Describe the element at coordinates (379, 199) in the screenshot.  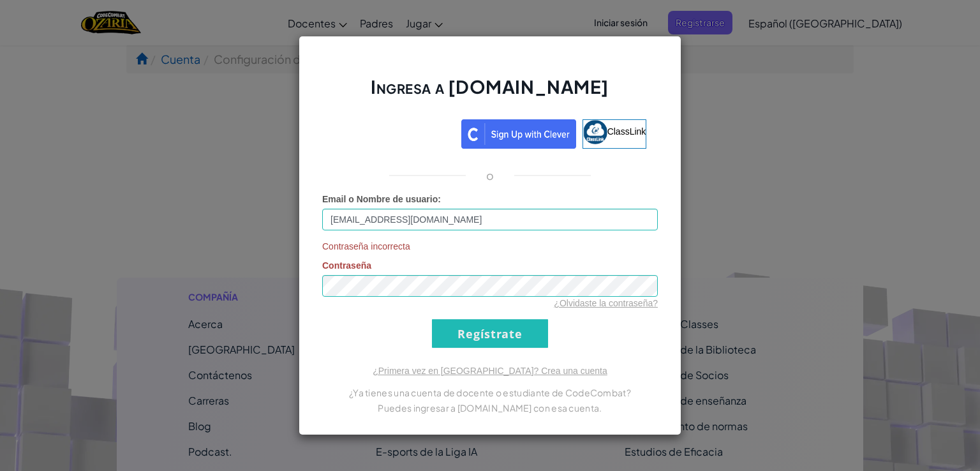
I see `span: Email o Nombre de usuario` at that location.